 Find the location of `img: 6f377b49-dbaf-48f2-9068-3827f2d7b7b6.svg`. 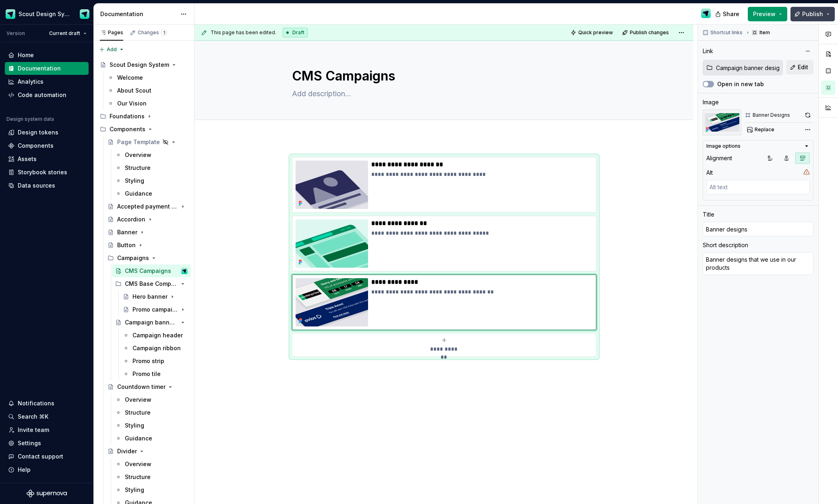

img: 6f377b49-dbaf-48f2-9068-3827f2d7b7b6.svg is located at coordinates (332, 185).